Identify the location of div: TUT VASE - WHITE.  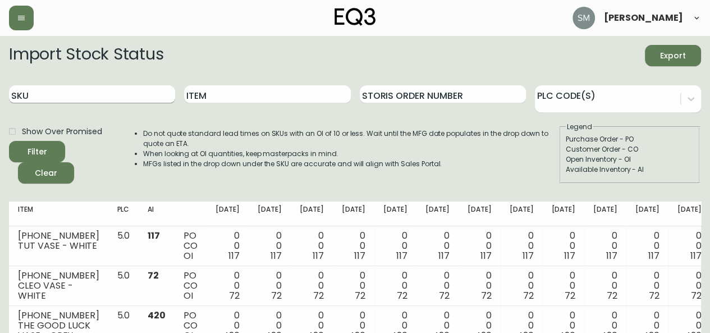
(58, 246).